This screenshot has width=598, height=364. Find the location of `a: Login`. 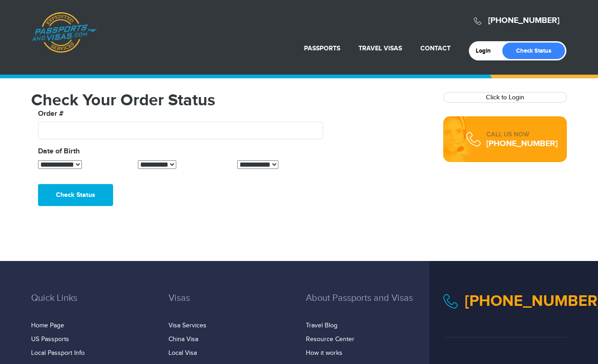

a: Login is located at coordinates (487, 51).